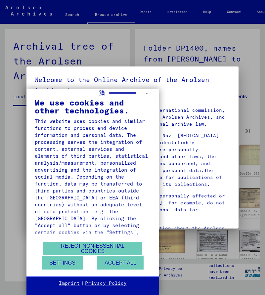 The width and height of the screenshot is (265, 295). What do you see at coordinates (62, 263) in the screenshot?
I see `button: Settings` at bounding box center [62, 263].